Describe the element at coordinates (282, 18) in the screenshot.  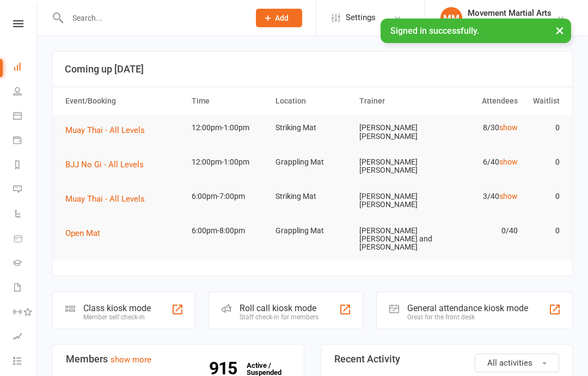
I see `span: Add` at that location.